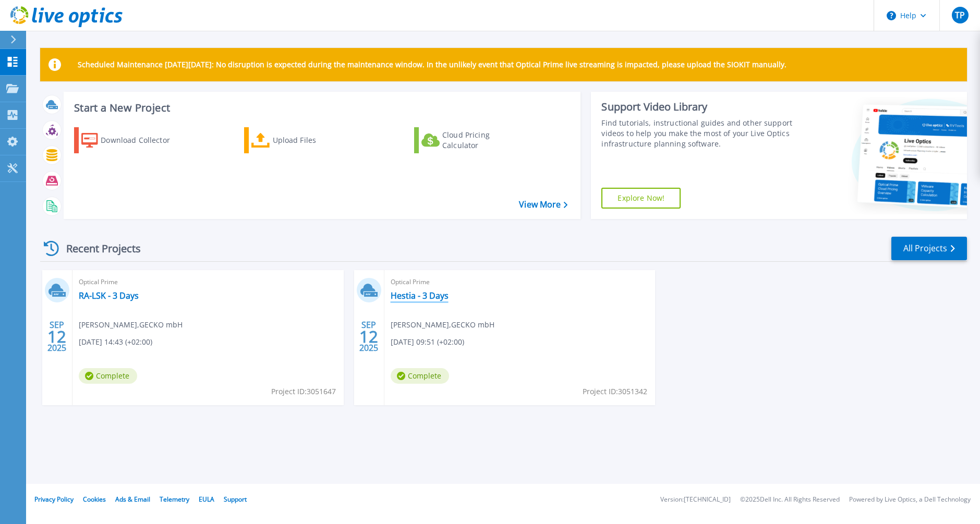 The height and width of the screenshot is (524, 980). I want to click on div: Download Collector, so click(143, 141).